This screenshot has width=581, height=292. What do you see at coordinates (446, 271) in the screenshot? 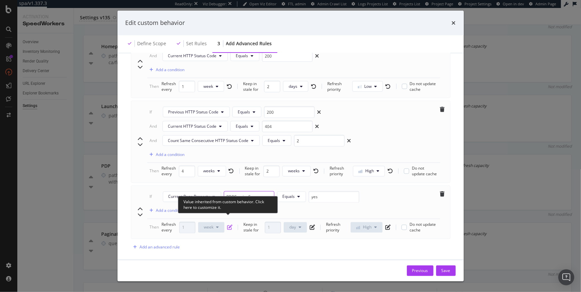
I see `button: Save` at bounding box center [446, 271].